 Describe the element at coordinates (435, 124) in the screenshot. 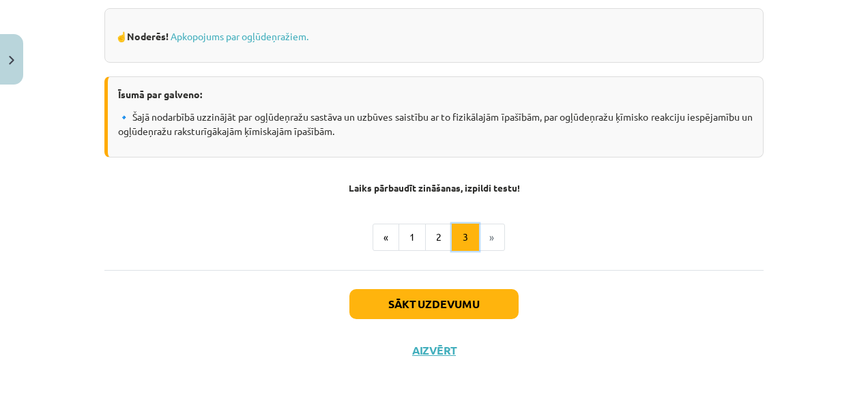

I see `p: 🔹 Šajā nodarbībā uzzinājāt par ogļūdeņražu sastāva un uzbūves saistību ar to fizikālajām īpašībām...` at that location.